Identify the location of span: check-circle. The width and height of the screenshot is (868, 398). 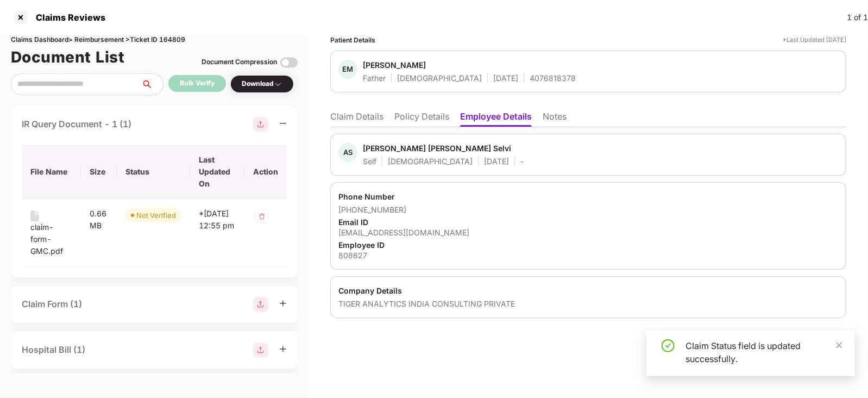
(668, 346).